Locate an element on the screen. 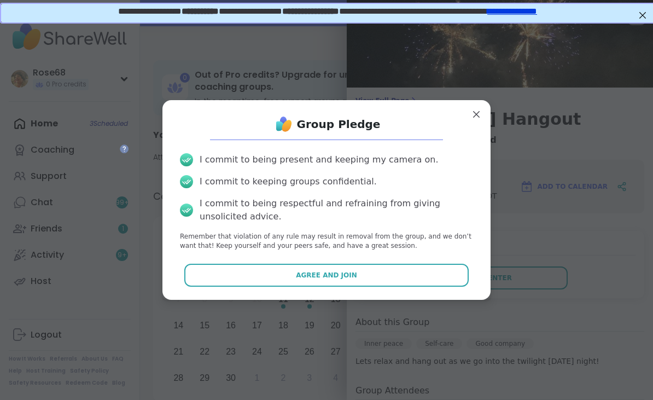 The image size is (653, 400). img: ShareWell Logo is located at coordinates (284, 124).